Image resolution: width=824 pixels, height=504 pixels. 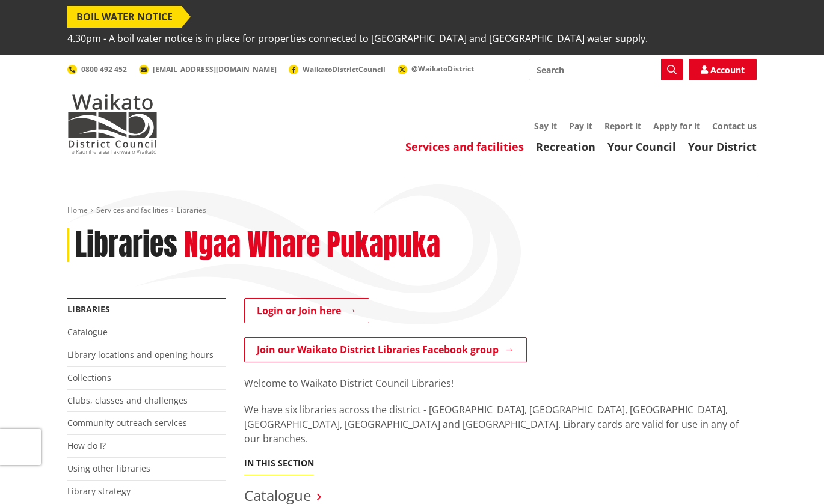 I want to click on a: Say it, so click(x=545, y=126).